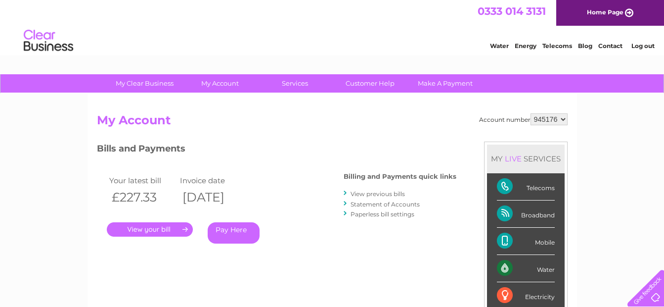 The image size is (664, 307). I want to click on a: My Account, so click(220, 83).